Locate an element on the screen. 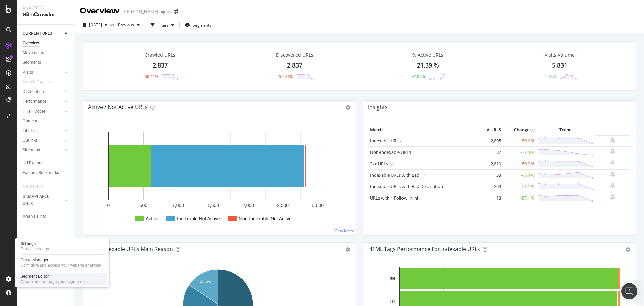 Image resolution: width=644 pixels, height=306 pixels. a: URLs with 1 Follow Inlink is located at coordinates (394, 198).